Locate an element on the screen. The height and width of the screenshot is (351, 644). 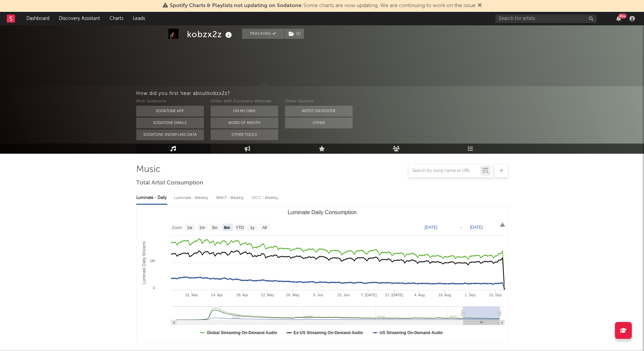
text: 23. Jun is located at coordinates (343, 295).